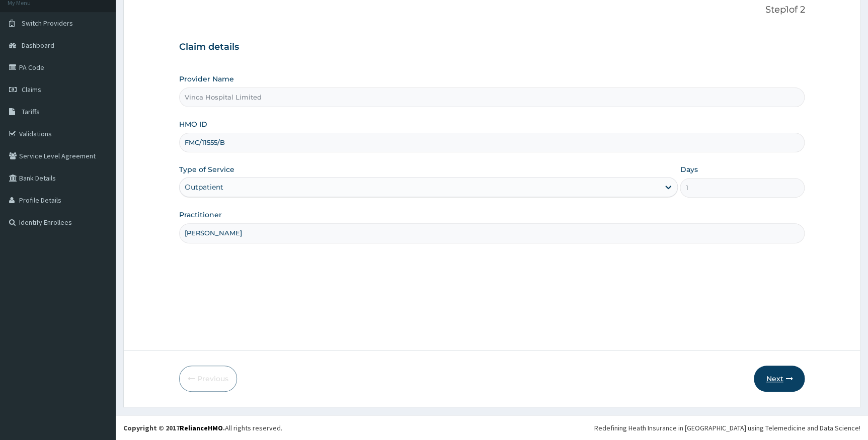 Image resolution: width=868 pixels, height=440 pixels. I want to click on span: Switch Providers, so click(48, 23).